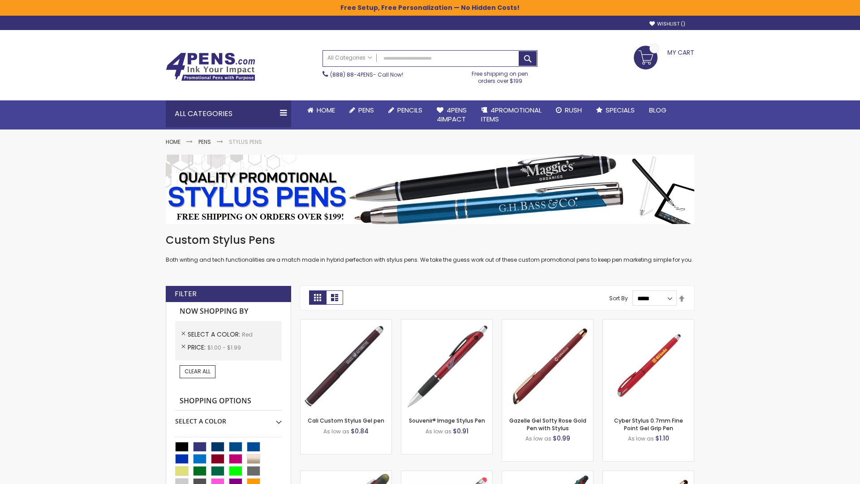  What do you see at coordinates (658, 110) in the screenshot?
I see `a: Blog` at bounding box center [658, 110].